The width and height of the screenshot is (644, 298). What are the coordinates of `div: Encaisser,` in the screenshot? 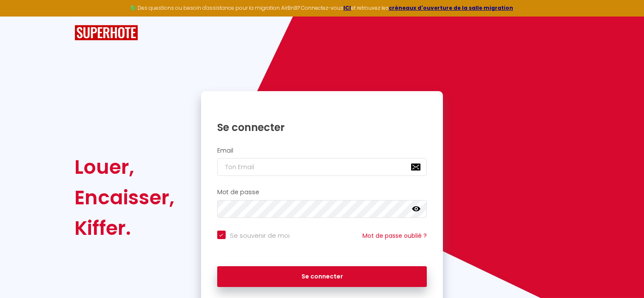 It's located at (124, 197).